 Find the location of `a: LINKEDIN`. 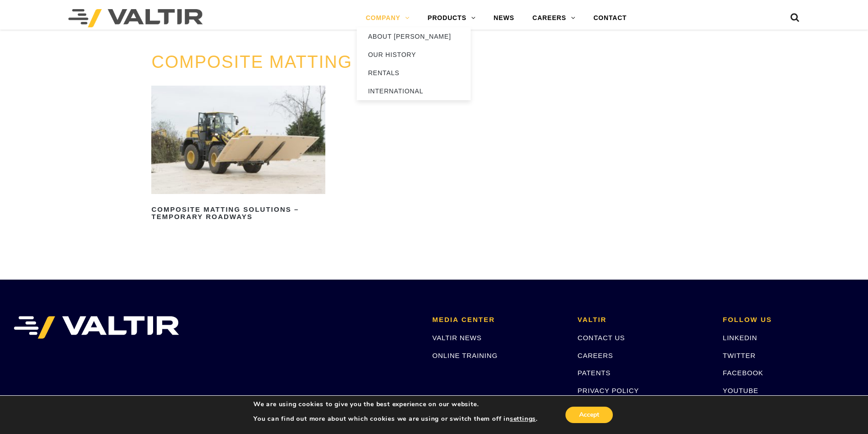

a: LINKEDIN is located at coordinates (740, 338).